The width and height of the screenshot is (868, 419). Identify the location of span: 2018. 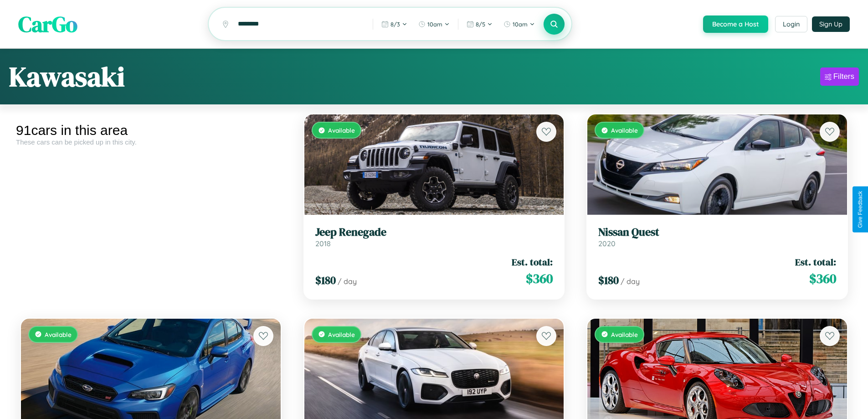
(323, 243).